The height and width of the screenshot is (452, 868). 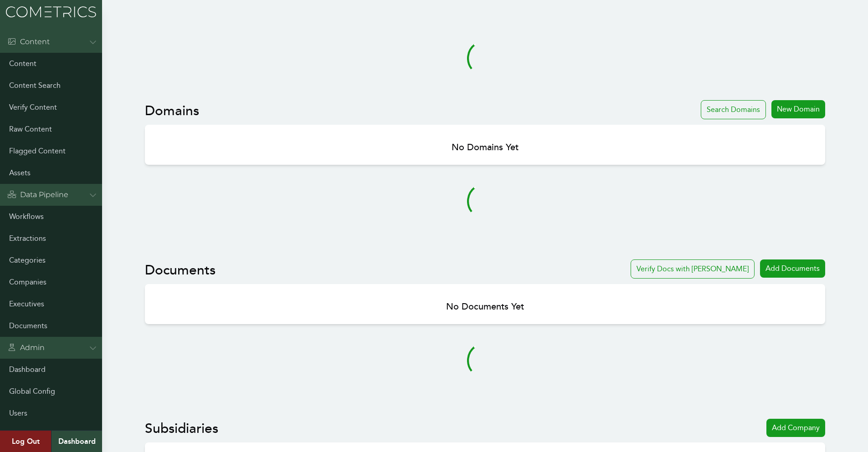 I want to click on div: Add Company, so click(x=796, y=428).